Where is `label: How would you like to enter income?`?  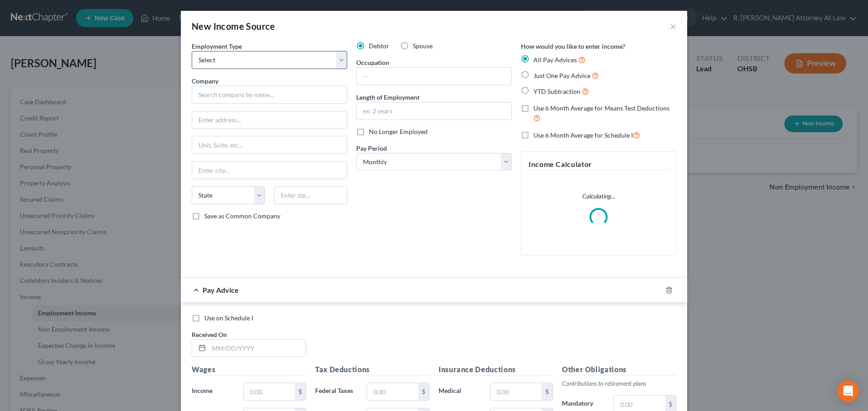 label: How would you like to enter income? is located at coordinates (573, 46).